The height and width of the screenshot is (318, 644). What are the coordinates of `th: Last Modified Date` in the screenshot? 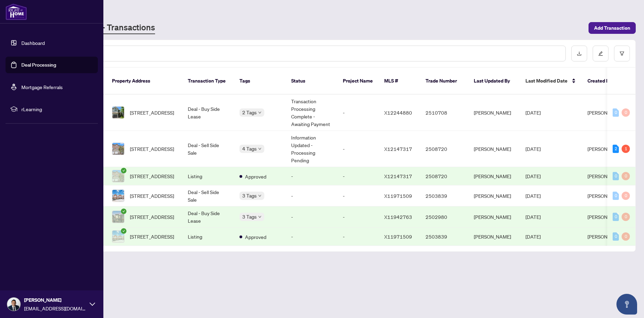 It's located at (551, 81).